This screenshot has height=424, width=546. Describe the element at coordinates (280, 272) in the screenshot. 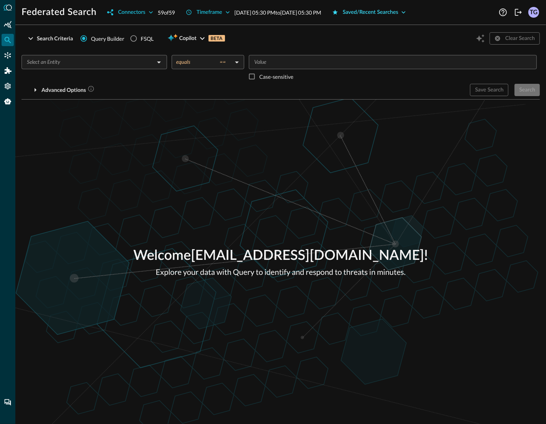

I see `p: Explore your data with Query to identify and respond to threats in minutes.` at that location.